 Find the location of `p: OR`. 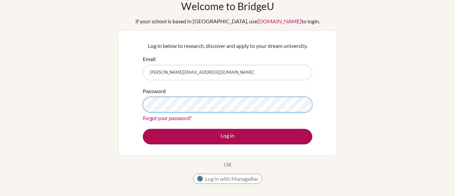

p: OR is located at coordinates (227, 164).